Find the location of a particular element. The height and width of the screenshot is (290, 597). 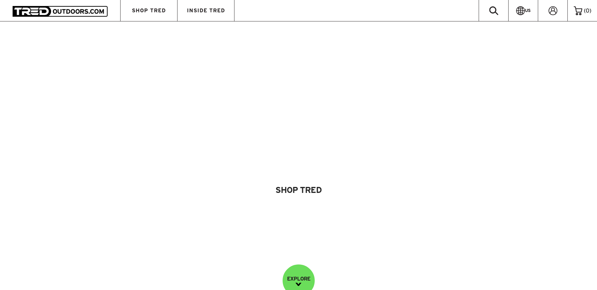

span: INSIDE TRED is located at coordinates (206, 10).